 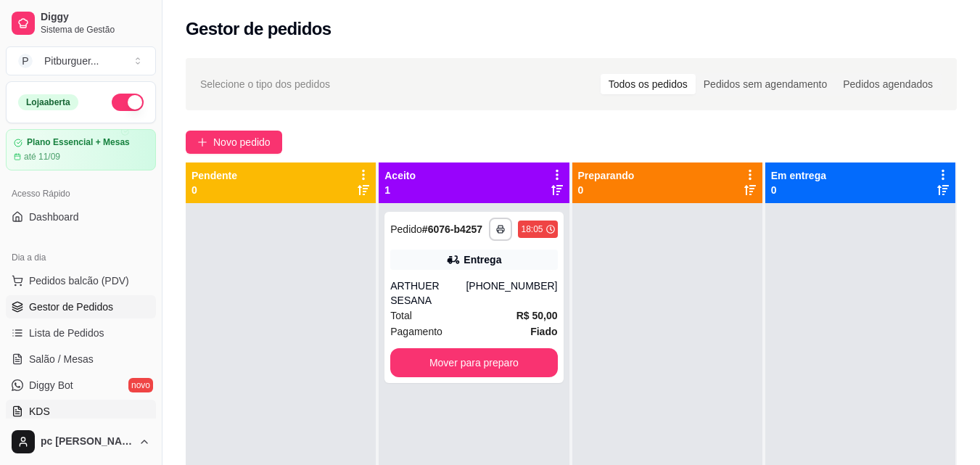 What do you see at coordinates (72, 61) in the screenshot?
I see `div: Pitburguer ...` at bounding box center [72, 61].